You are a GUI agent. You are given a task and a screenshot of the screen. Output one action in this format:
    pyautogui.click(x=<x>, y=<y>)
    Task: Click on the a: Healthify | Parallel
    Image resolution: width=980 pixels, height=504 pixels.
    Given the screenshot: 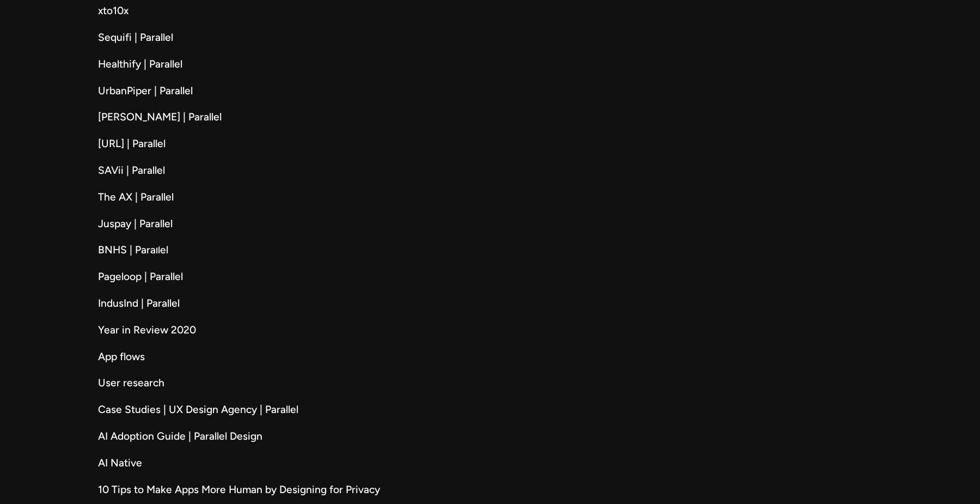 What is the action you would take?
    pyautogui.click(x=490, y=64)
    